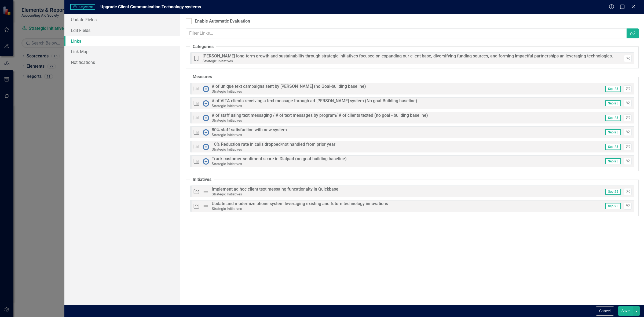 This screenshot has width=644, height=317. What do you see at coordinates (202, 77) in the screenshot?
I see `legend: Measures` at bounding box center [202, 77].